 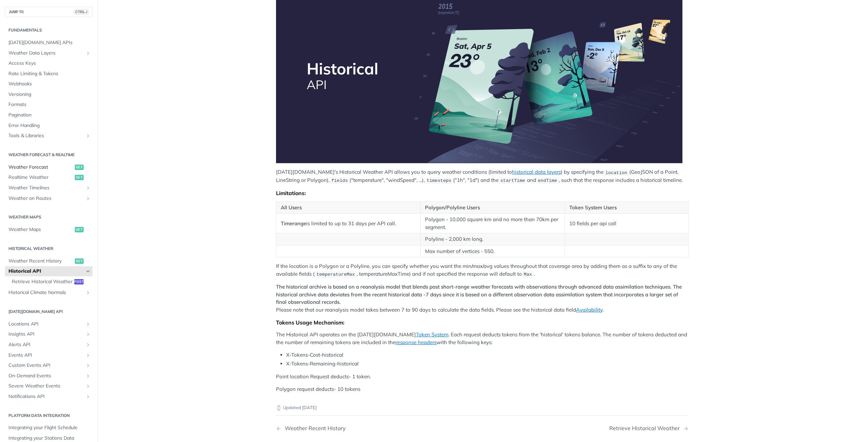 I want to click on a: Tools & LibrariesShow subpages for Tools & Libraries, so click(x=49, y=136).